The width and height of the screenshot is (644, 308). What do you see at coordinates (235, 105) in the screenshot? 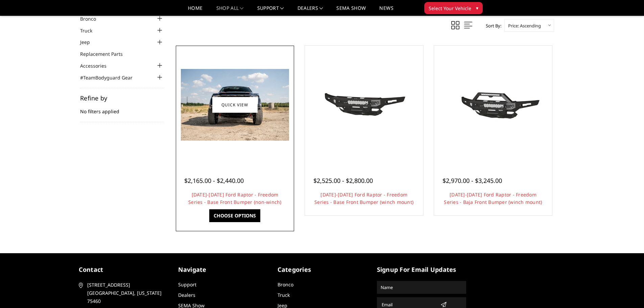
I see `img: 2021-2025 Ford Raptor - Freedom Series - Base Front Bumper (non-winch)` at bounding box center [235, 105].